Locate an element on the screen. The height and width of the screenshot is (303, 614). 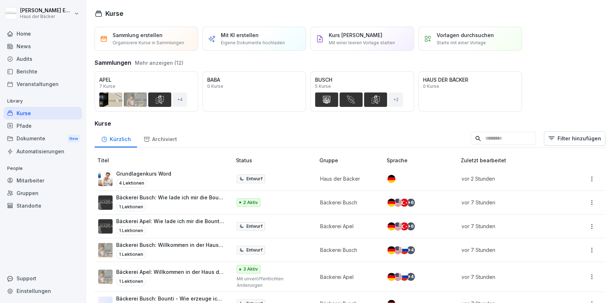
h3: Kurse is located at coordinates (350, 123).